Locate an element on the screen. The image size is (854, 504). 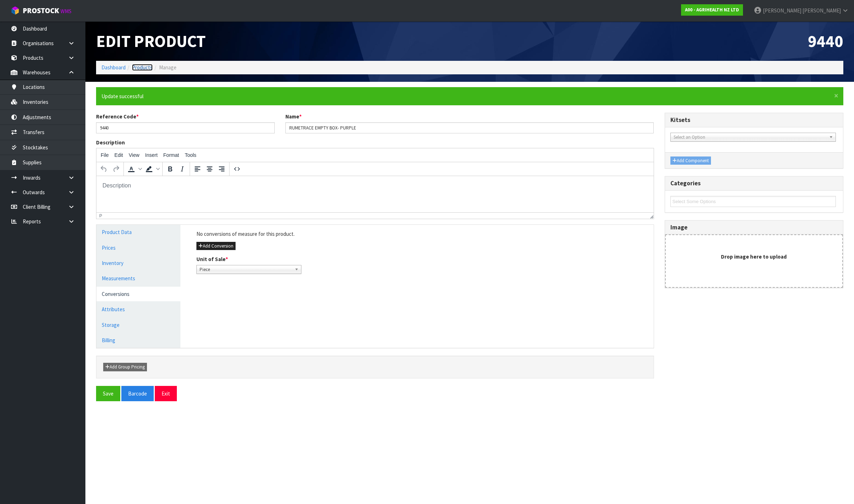
span: Piece is located at coordinates (245, 269).